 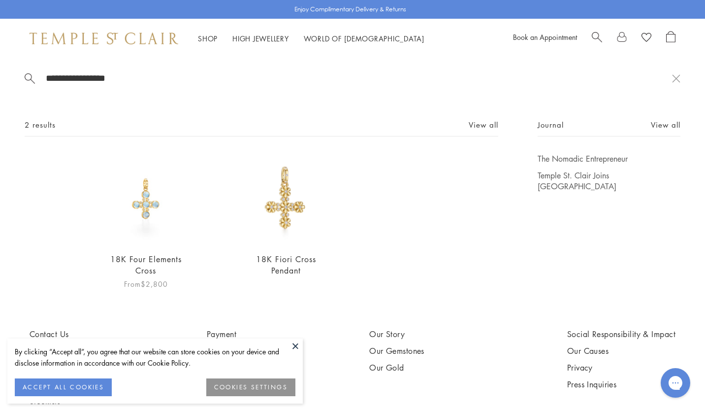 What do you see at coordinates (154, 284) in the screenshot?
I see `span: $2,800` at bounding box center [154, 284].